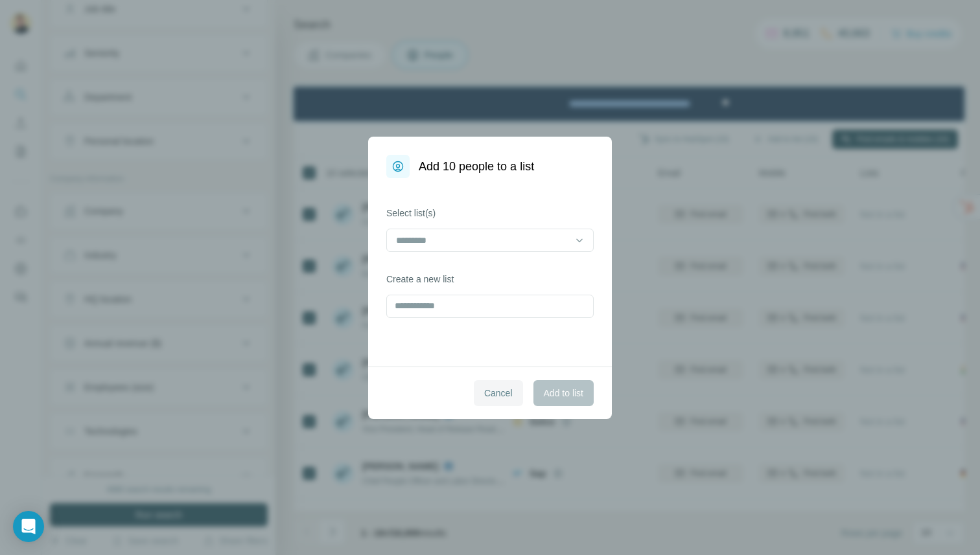 This screenshot has width=980, height=555. I want to click on label: Create a new list, so click(490, 279).